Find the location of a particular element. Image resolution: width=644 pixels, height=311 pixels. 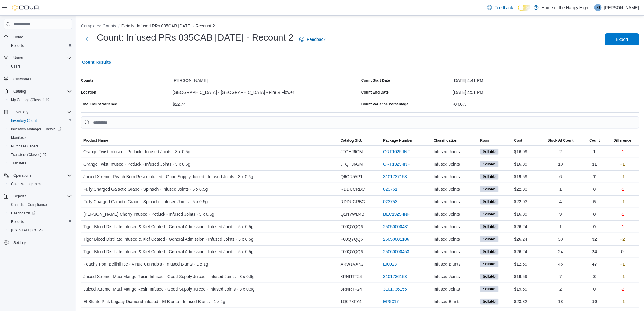

span: JG is located at coordinates (598, 7).